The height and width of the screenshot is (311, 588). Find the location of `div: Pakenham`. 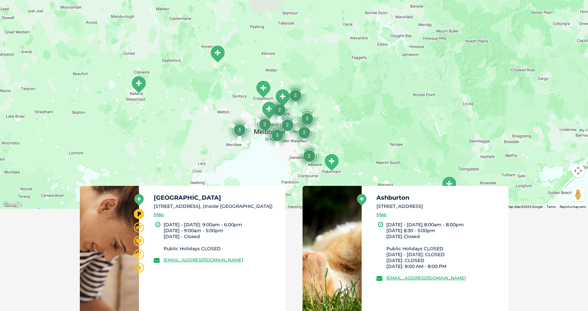

div: Pakenham is located at coordinates (332, 162).